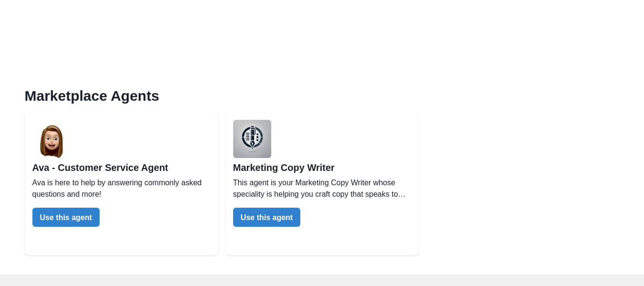  Describe the element at coordinates (121, 188) in the screenshot. I see `p: Ava is here to help by answering commonly asked questions and more!` at that location.